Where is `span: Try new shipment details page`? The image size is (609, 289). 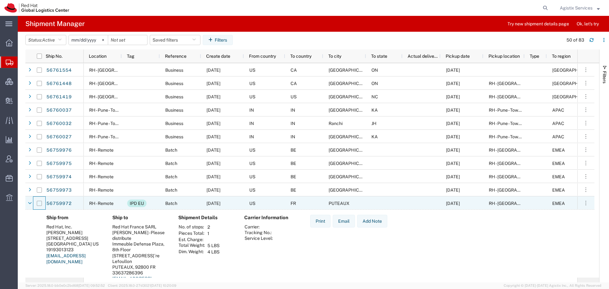
span: Try new shipment details page is located at coordinates (538, 24).